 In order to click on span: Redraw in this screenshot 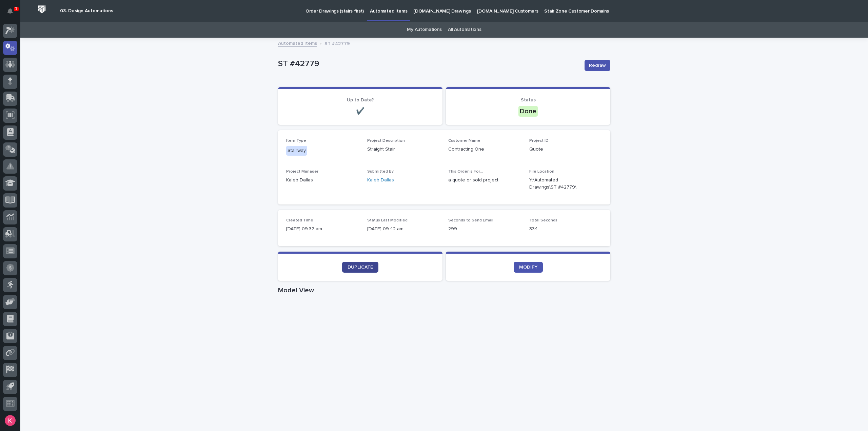, I will do `click(598, 66)`.